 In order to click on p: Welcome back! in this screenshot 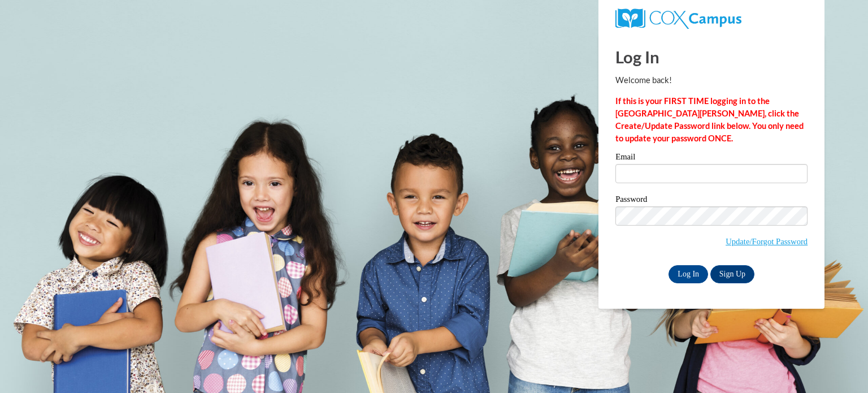, I will do `click(712, 80)`.